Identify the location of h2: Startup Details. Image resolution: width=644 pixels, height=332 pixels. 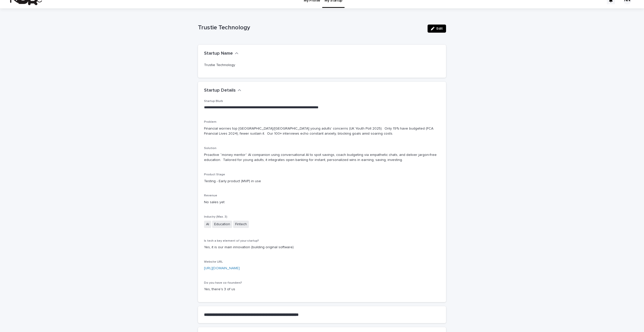
(220, 90).